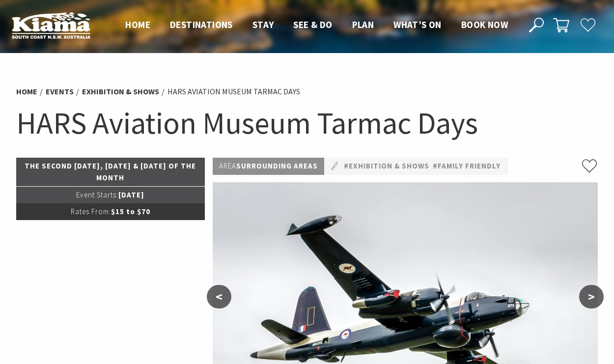  Describe the element at coordinates (363, 25) in the screenshot. I see `span: Plan` at that location.